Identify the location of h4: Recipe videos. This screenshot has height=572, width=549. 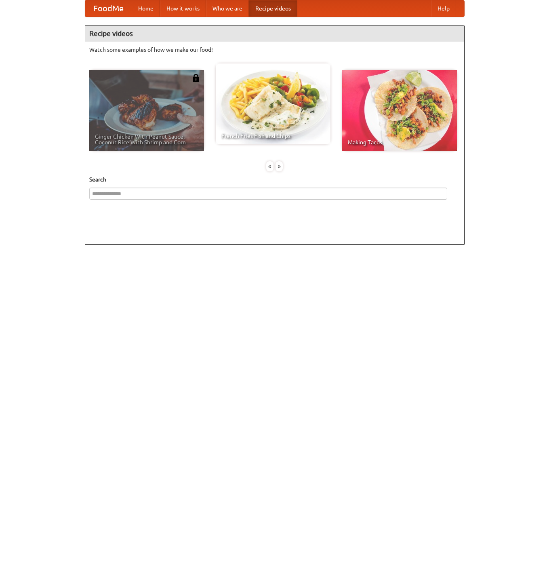
(275, 34).